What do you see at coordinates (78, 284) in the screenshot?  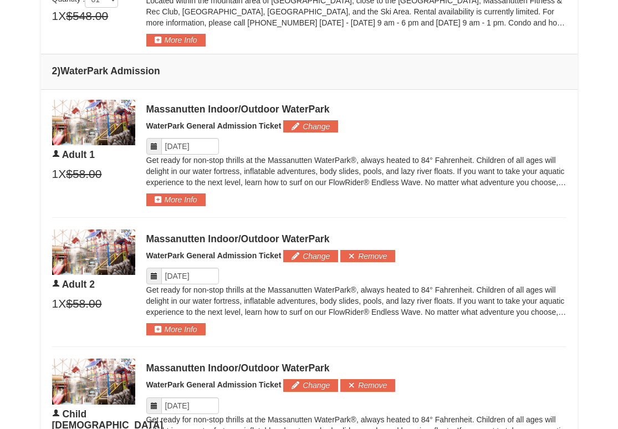 I see `span: Adult 2` at bounding box center [78, 284].